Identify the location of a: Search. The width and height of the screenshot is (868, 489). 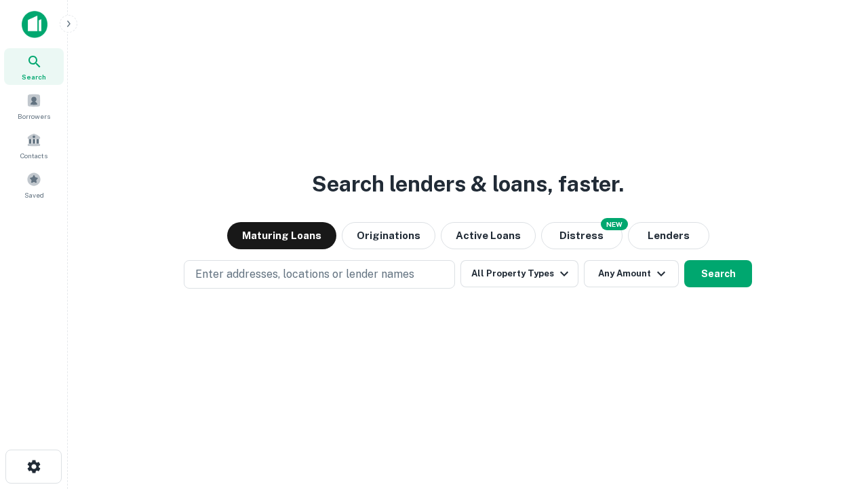
(34, 66).